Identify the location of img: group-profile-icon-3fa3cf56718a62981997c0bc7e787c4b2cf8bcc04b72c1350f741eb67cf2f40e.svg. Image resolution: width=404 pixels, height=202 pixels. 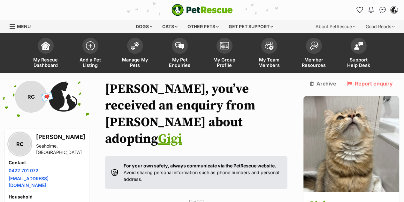
(225, 46).